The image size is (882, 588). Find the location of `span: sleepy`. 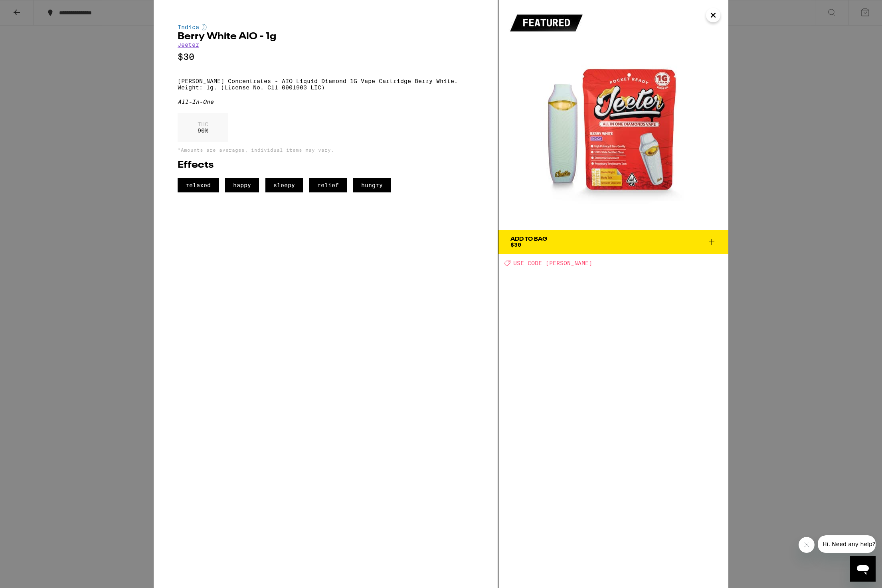

span: sleepy is located at coordinates (284, 185).